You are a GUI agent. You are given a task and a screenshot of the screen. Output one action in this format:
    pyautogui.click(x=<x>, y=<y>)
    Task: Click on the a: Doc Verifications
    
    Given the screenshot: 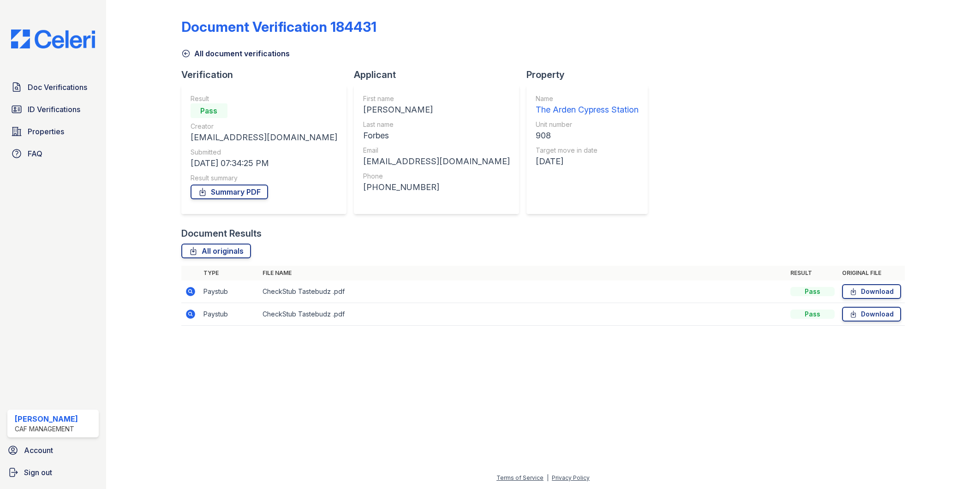 What is the action you would take?
    pyautogui.click(x=53, y=87)
    